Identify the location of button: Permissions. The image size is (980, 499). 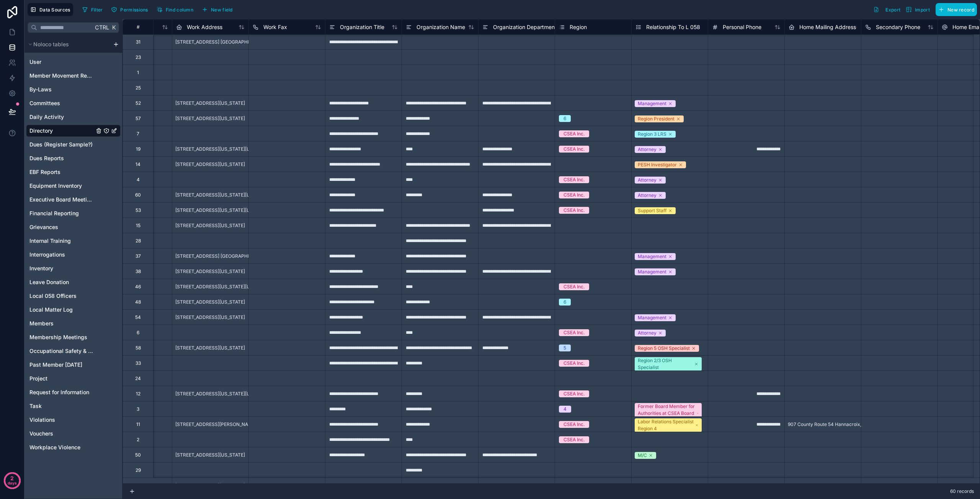
(129, 10).